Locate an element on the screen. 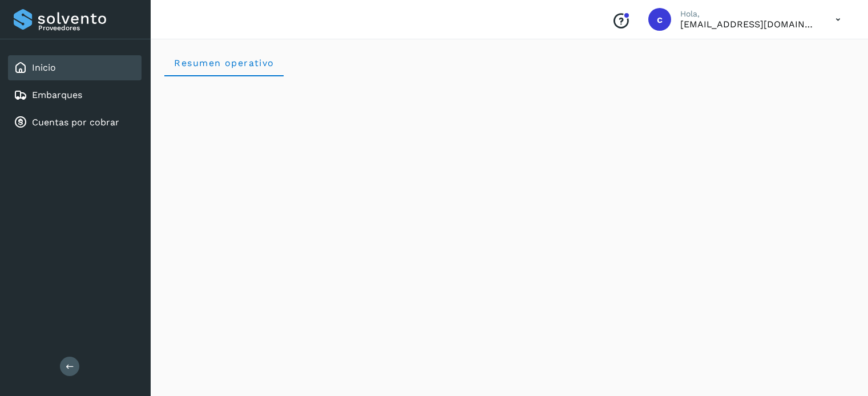 This screenshot has height=396, width=868. a: Inicio is located at coordinates (44, 67).